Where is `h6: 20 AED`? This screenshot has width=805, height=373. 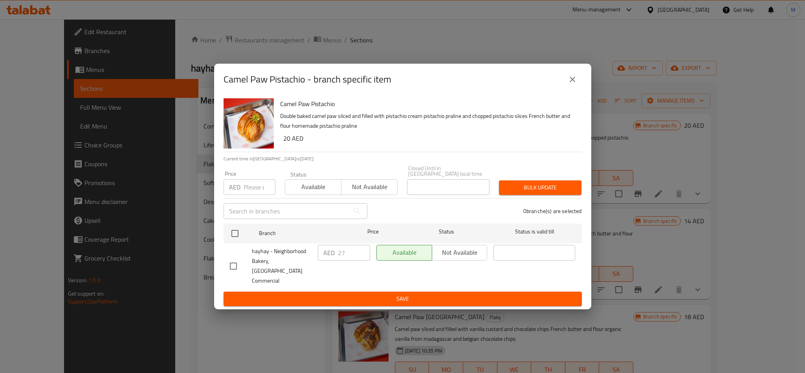
h6: 20 AED is located at coordinates (430, 138).